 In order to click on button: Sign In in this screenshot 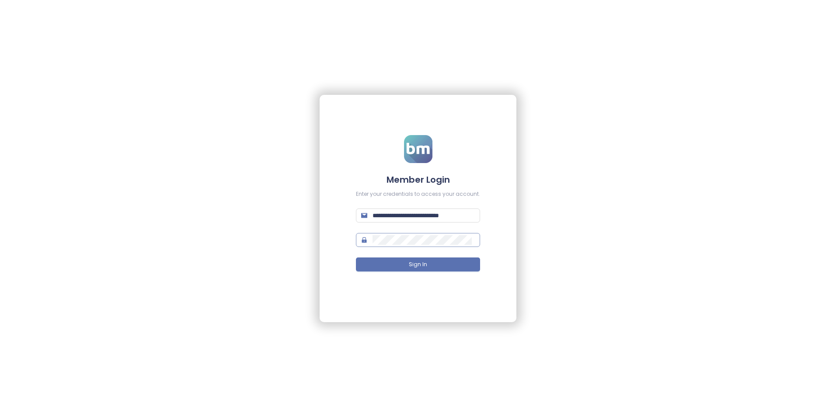, I will do `click(418, 265)`.